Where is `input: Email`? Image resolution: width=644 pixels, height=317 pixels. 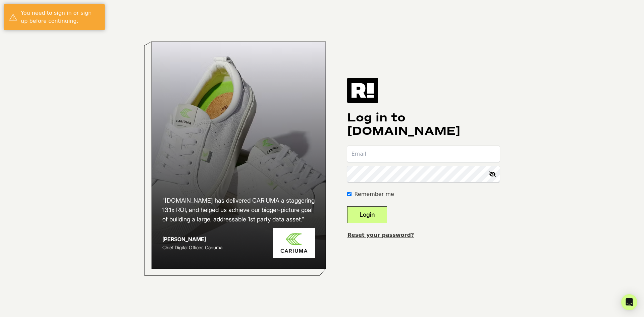
input: Email is located at coordinates (423, 154).